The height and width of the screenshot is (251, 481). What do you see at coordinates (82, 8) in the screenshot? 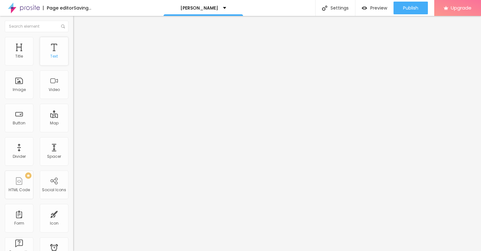
I see `div: Saving...` at bounding box center [82, 8].